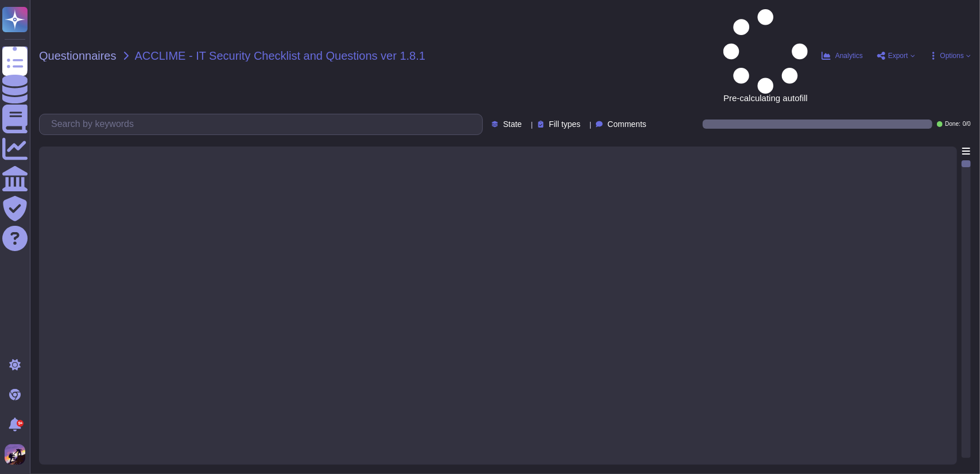 This screenshot has width=980, height=474. What do you see at coordinates (512, 124) in the screenshot?
I see `span: State` at bounding box center [512, 124].